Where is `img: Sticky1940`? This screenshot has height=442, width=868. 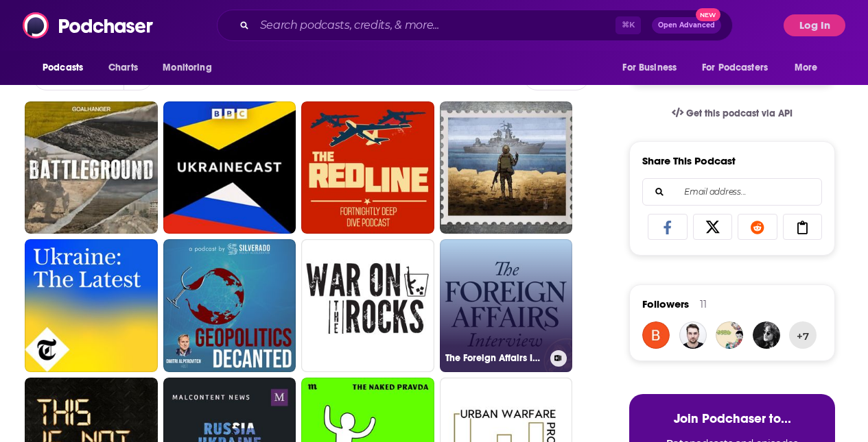 img: Sticky1940 is located at coordinates (766, 335).